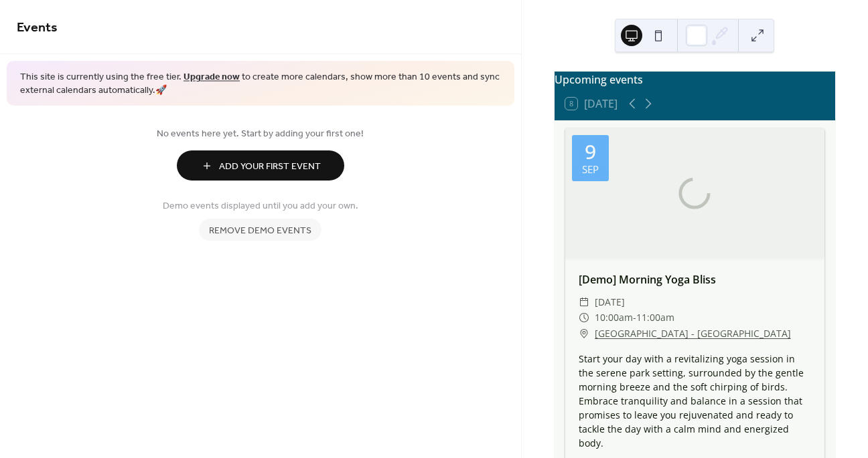  I want to click on span: Demo events displayed until you add your own., so click(260, 206).